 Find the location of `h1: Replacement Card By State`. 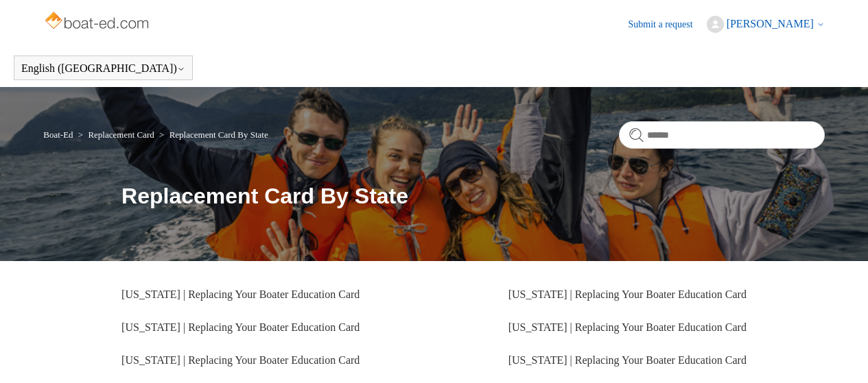

h1: Replacement Card By State is located at coordinates (473, 196).